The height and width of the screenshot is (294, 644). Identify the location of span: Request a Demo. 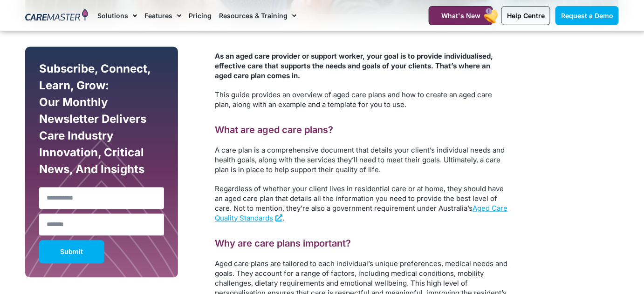
(587, 15).